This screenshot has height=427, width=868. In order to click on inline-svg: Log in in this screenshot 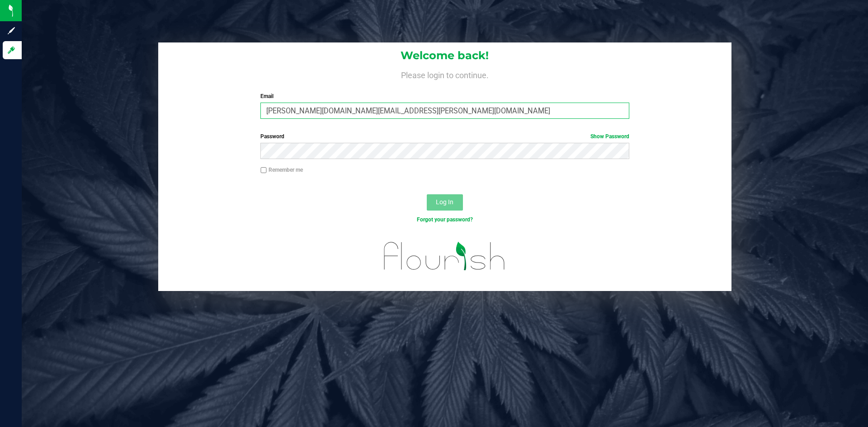, I will do `click(11, 50)`.